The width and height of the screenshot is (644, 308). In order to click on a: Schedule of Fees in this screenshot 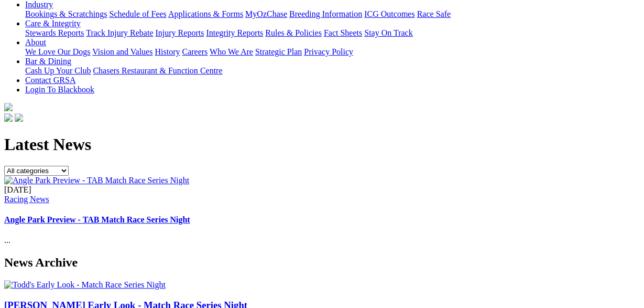, I will do `click(137, 14)`.